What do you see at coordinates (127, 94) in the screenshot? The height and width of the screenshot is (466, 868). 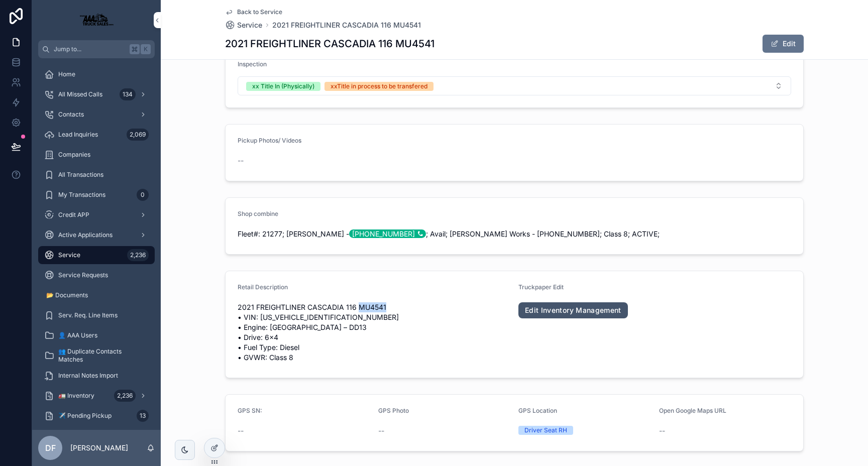 I see `div: 134` at bounding box center [127, 94].